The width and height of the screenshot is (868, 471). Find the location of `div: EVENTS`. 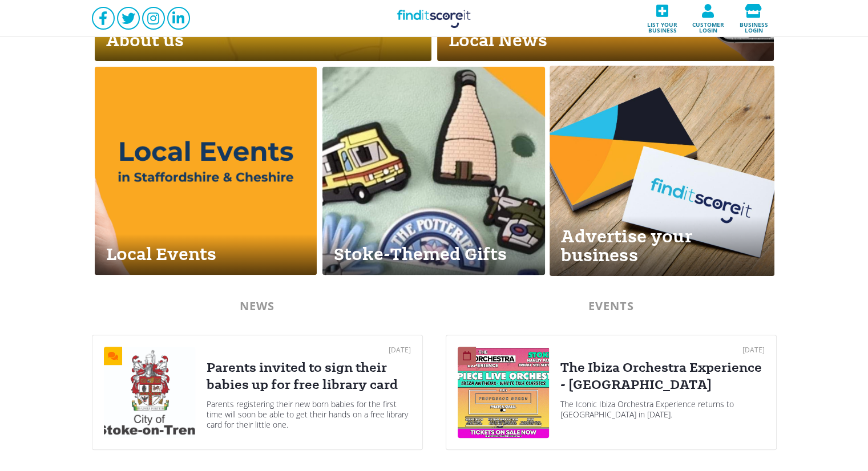

div: EVENTS is located at coordinates (611, 306).